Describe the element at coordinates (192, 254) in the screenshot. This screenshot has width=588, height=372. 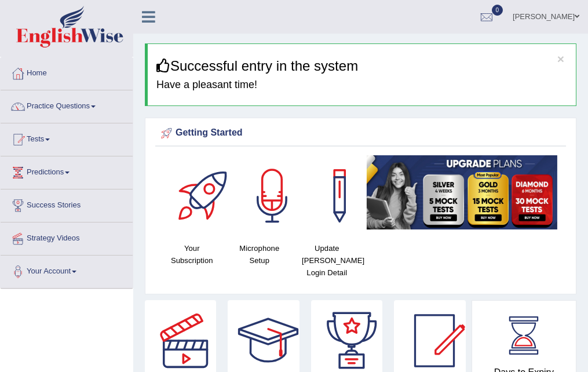
I see `h4: Your Subscription` at that location.